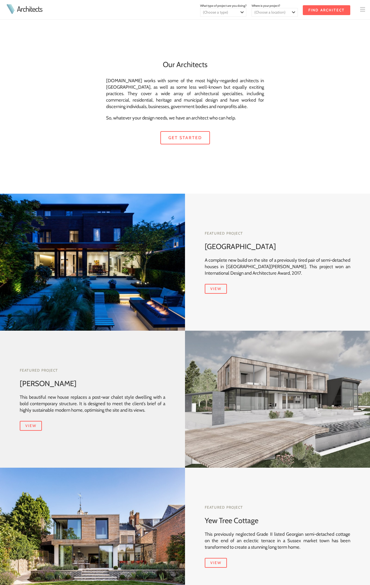  I want to click on p: So, whatever your design needs, we have an architect who can help., so click(185, 118).